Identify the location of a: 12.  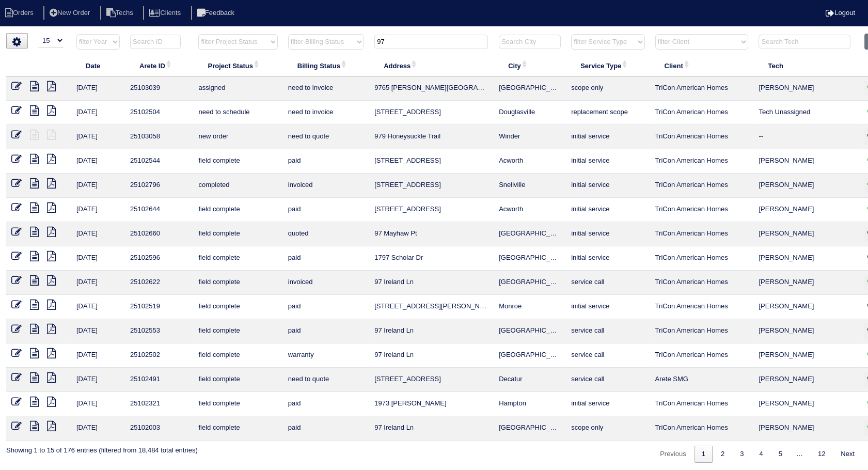
(821, 454).